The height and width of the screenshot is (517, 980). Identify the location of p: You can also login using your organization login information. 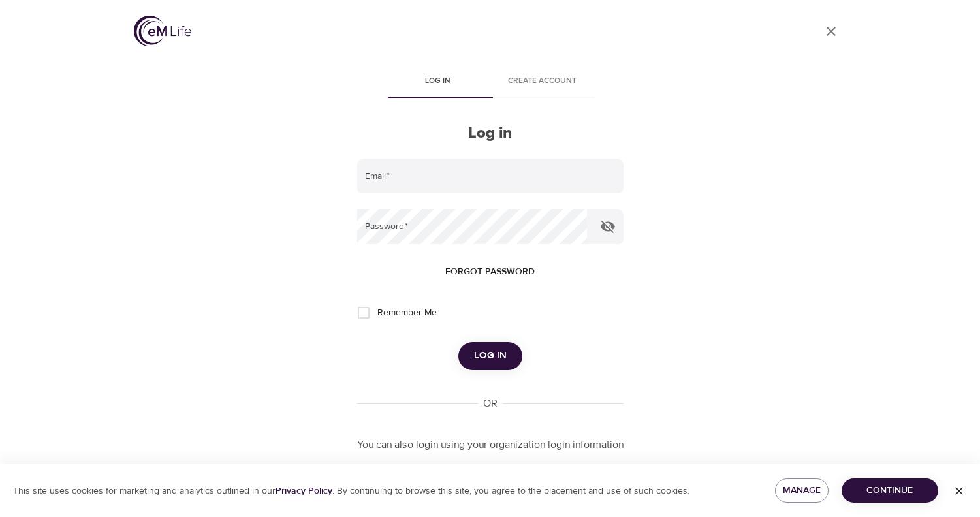
(491, 445).